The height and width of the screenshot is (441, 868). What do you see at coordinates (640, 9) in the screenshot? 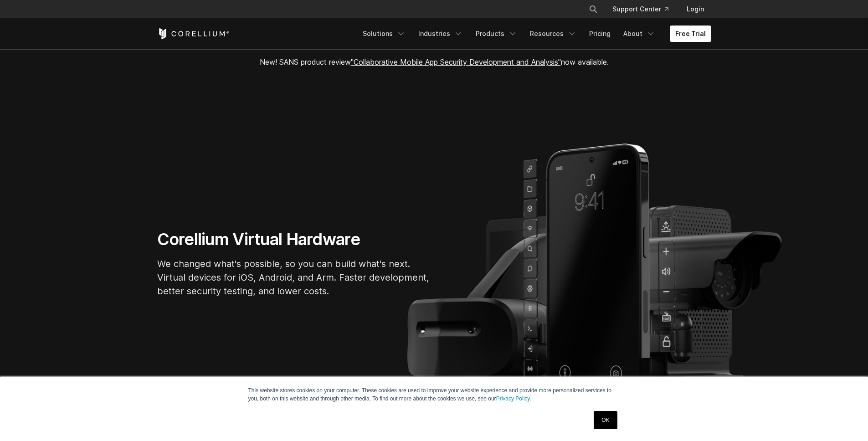
I see `a: Support Center` at bounding box center [640, 9].